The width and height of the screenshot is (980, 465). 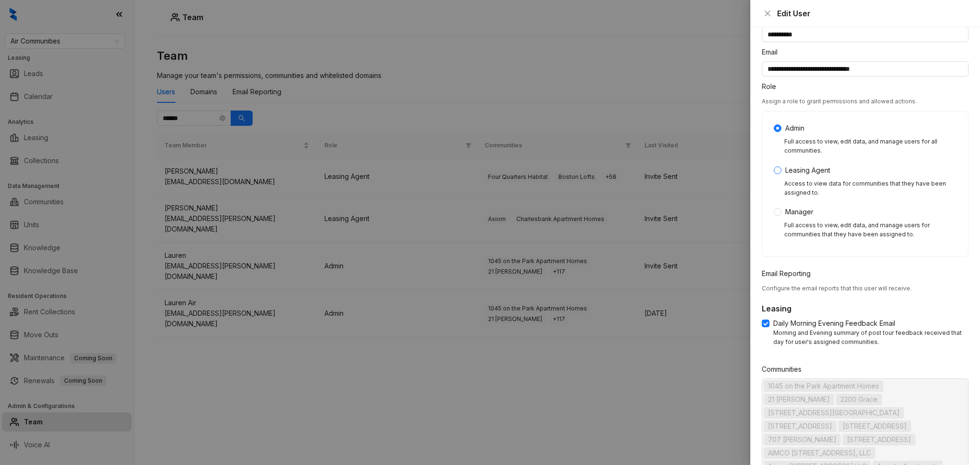 I want to click on span: 777 South Broad Street, so click(x=879, y=440).